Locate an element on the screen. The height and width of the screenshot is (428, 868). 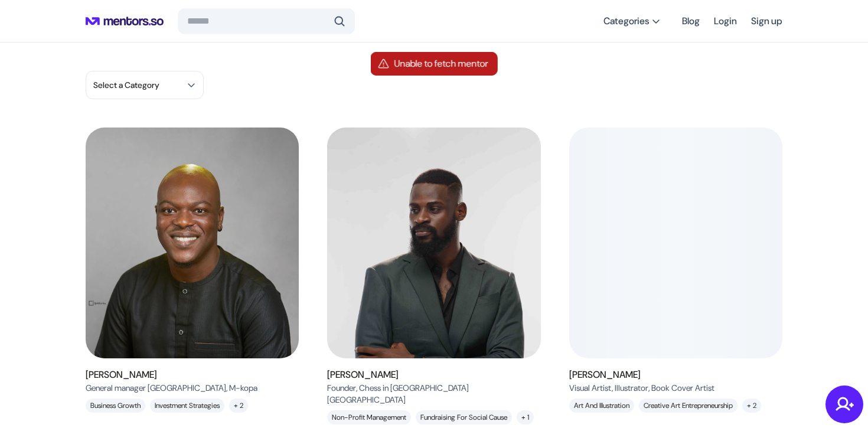
img: Tunde Onakoya is located at coordinates (433, 242).